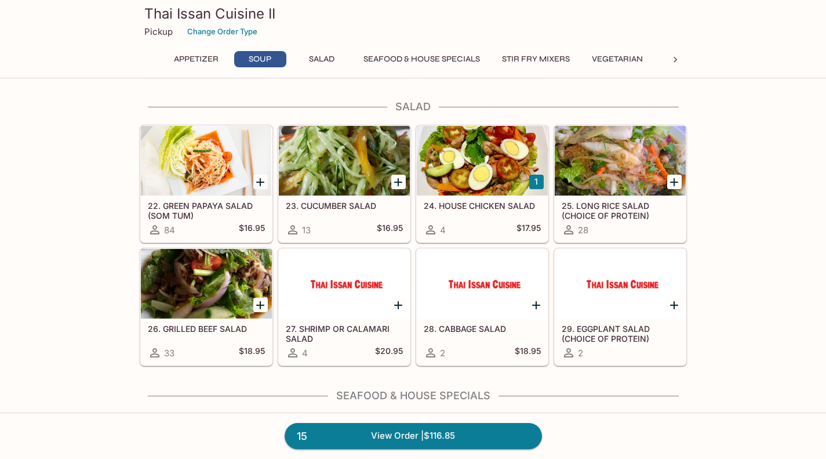 The width and height of the screenshot is (826, 459). What do you see at coordinates (674, 182) in the screenshot?
I see `button: Add 25. LONG RICE SALAD (CHOICE OF PROTEIN)` at bounding box center [674, 182].